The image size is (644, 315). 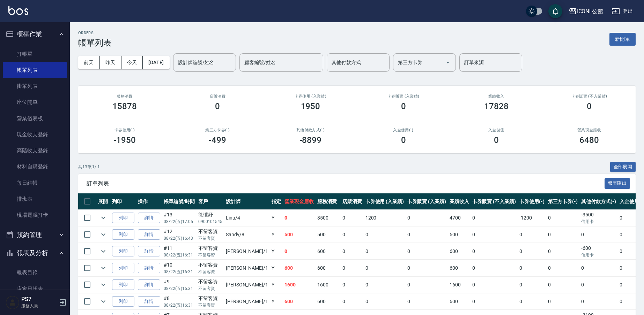 I want to click on h2: 店販消費, so click(x=218, y=96).